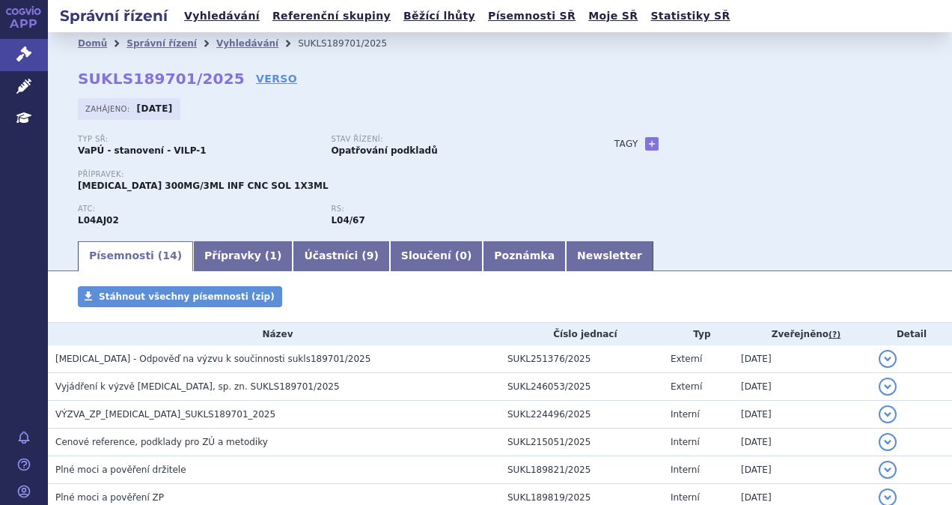  I want to click on a: Sloučení (0), so click(436, 256).